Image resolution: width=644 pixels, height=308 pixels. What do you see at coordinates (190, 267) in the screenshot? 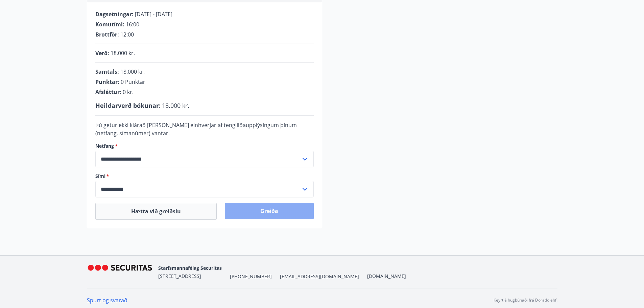
I see `span: Starfsmannafélag Securitas` at bounding box center [190, 267].